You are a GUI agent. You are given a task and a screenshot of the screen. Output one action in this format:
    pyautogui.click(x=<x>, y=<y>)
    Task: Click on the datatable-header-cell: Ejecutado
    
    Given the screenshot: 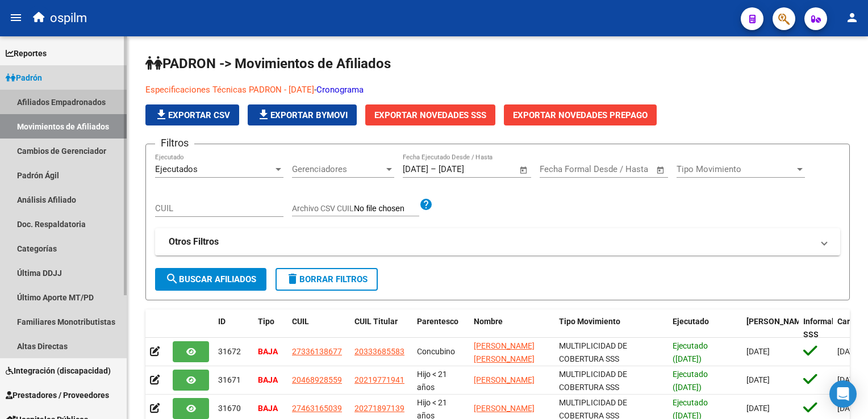 What is the action you would take?
    pyautogui.click(x=705, y=329)
    